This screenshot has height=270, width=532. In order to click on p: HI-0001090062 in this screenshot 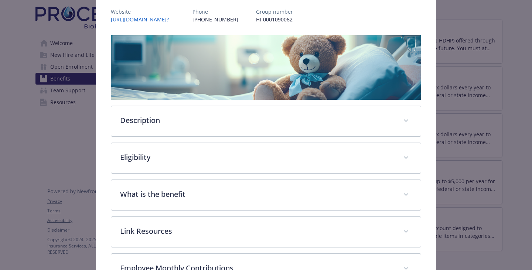, I will do `click(275, 19)`.